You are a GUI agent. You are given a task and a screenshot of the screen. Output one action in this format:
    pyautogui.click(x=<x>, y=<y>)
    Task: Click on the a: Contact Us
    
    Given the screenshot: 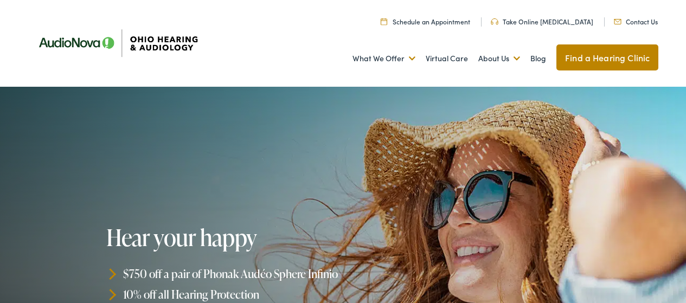 What is the action you would take?
    pyautogui.click(x=635, y=21)
    